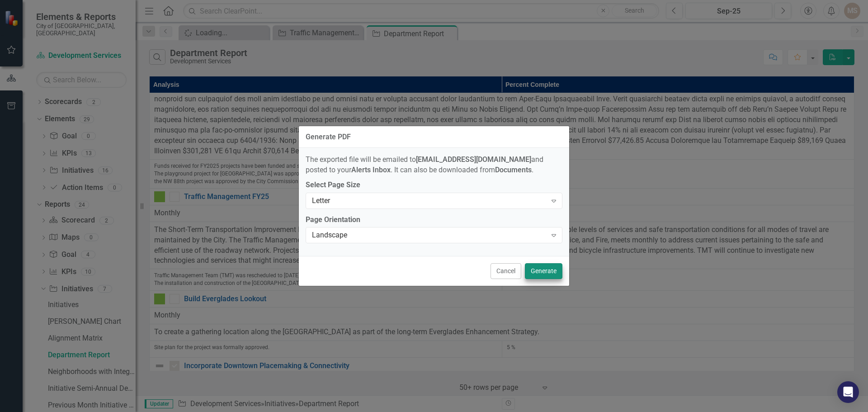 Image resolution: width=868 pixels, height=412 pixels. I want to click on div: Open Intercom Messenger, so click(849, 392).